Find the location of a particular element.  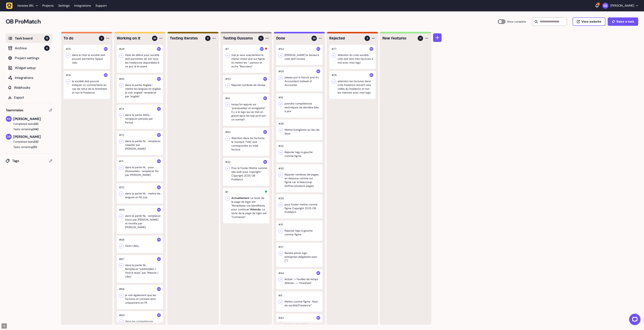

button: Task board72 is located at coordinates (29, 38).